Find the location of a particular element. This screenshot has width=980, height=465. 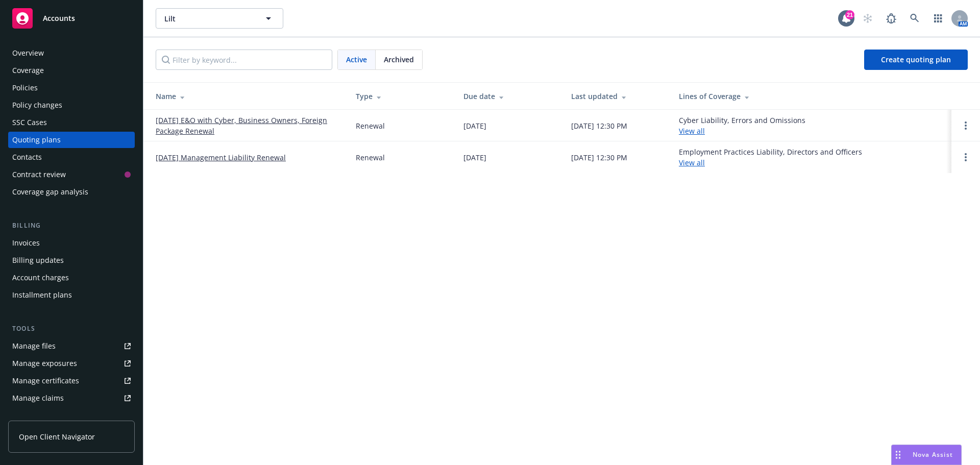

a: Contract review is located at coordinates (72, 175).